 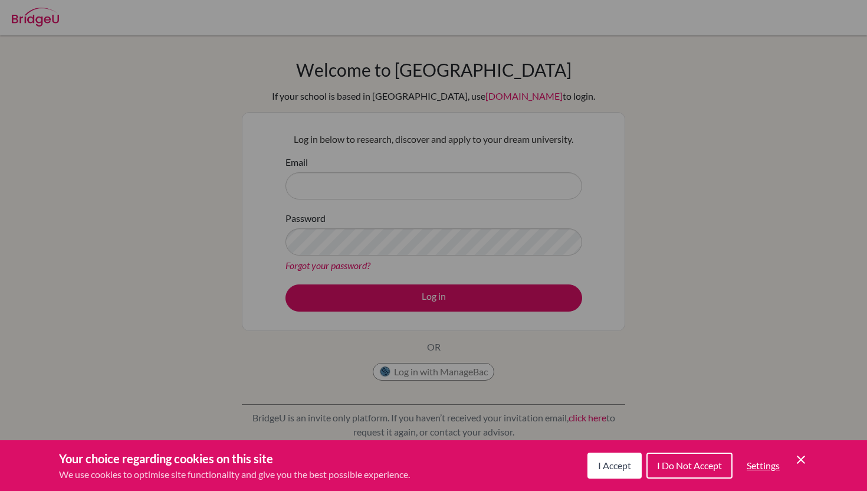 I want to click on button: Save and close, so click(x=801, y=459).